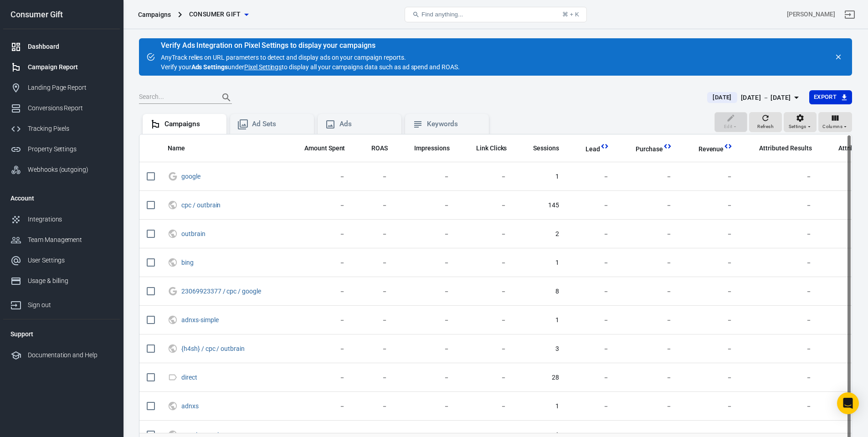 This screenshot has height=437, width=868. I want to click on a: 23069923377 / cpc / google, so click(221, 291).